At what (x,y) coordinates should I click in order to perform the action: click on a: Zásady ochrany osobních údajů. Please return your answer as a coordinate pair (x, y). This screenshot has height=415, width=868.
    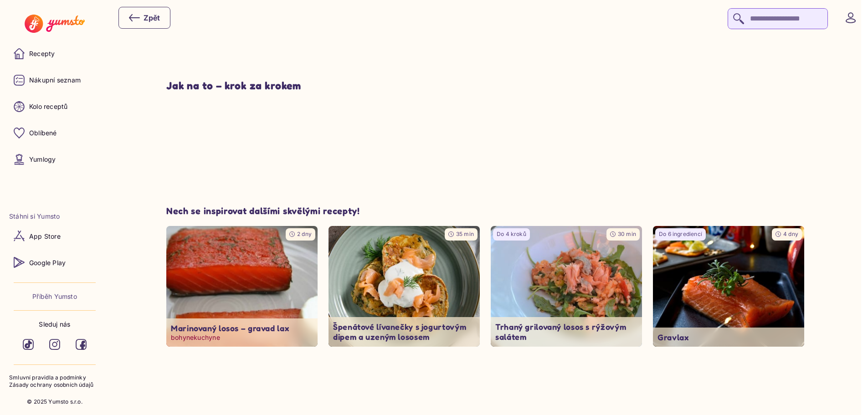
    Looking at the image, I should click on (55, 385).